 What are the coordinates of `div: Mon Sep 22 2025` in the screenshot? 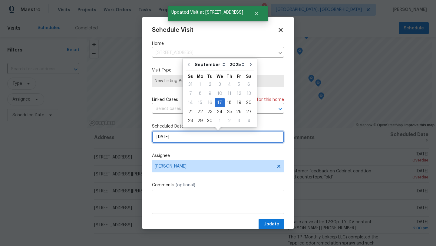 It's located at (200, 112).